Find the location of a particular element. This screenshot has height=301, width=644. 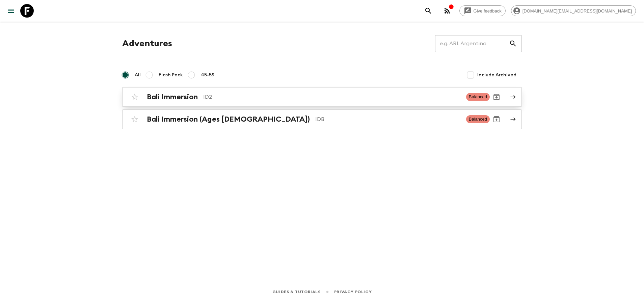

a: Bali ImmersionID2BalancedArchive is located at coordinates (322, 97).